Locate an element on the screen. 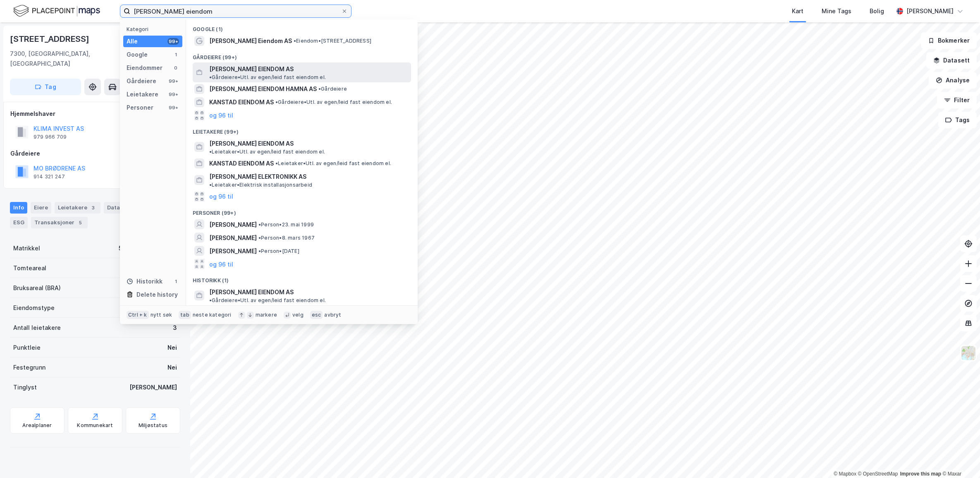 The height and width of the screenshot is (478, 980). div: 914 321 247 is located at coordinates (49, 176).